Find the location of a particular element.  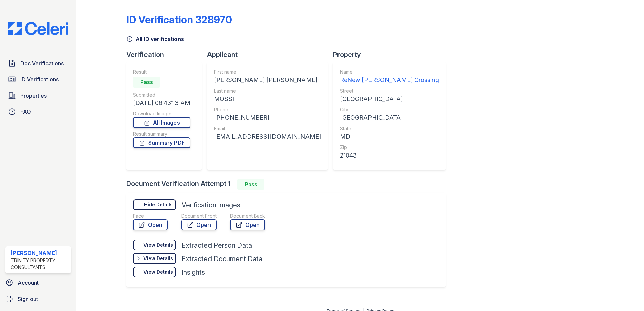

div: Document Verification Attempt 1 is located at coordinates (289, 184).